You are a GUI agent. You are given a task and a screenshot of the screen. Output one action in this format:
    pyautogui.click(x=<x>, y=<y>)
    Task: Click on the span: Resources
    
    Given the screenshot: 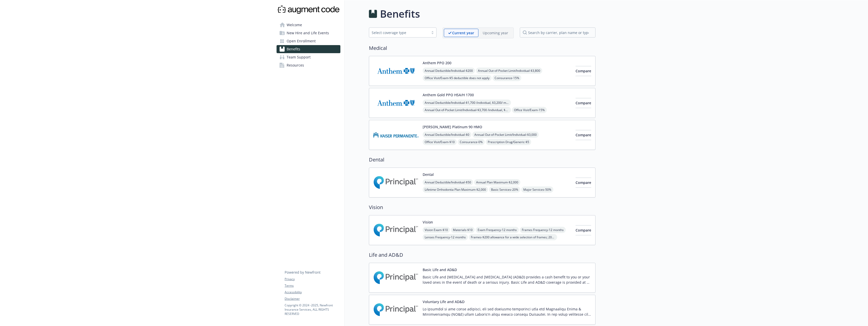 What is the action you would take?
    pyautogui.click(x=295, y=65)
    